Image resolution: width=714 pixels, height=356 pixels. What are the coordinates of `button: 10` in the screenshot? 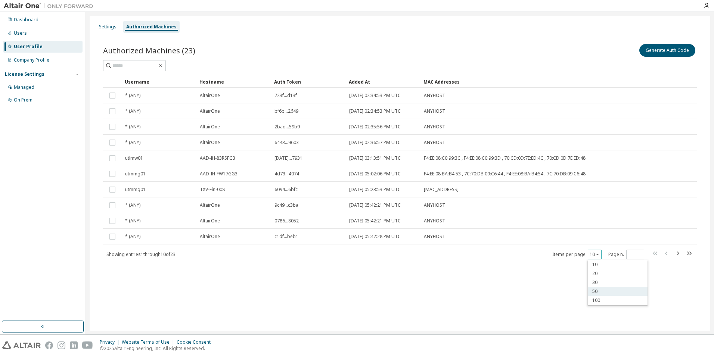 It's located at (594, 255).